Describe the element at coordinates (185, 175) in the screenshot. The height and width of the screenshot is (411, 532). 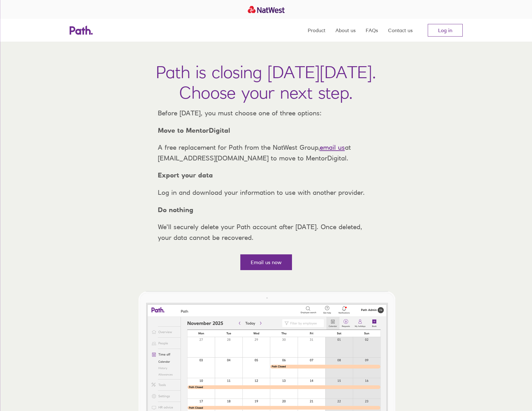
I see `strong: Export your data` at that location.